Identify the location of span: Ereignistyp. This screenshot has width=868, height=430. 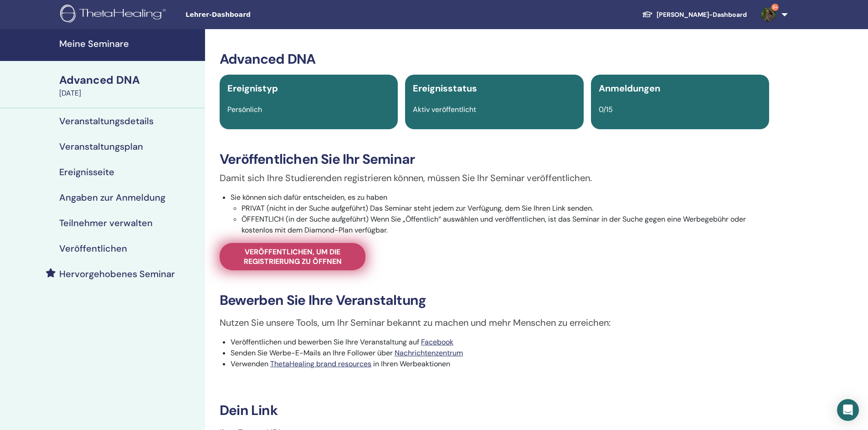
(253, 88).